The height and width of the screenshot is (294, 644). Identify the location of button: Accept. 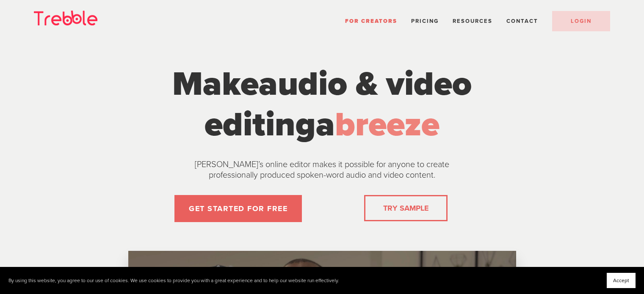
(621, 281).